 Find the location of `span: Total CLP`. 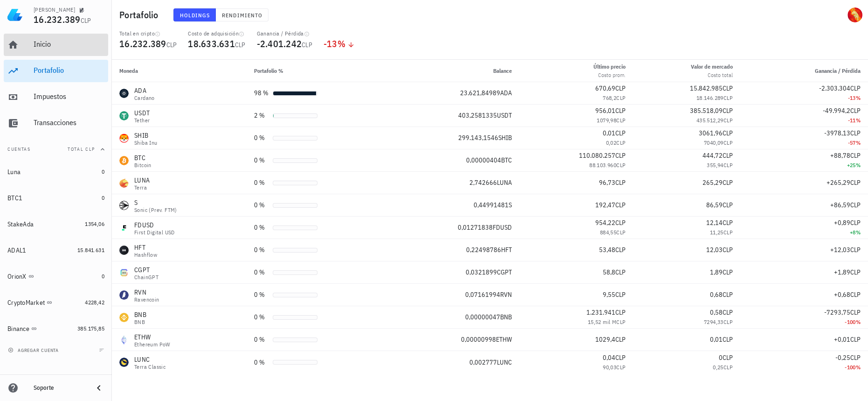

span: Total CLP is located at coordinates (81, 149).